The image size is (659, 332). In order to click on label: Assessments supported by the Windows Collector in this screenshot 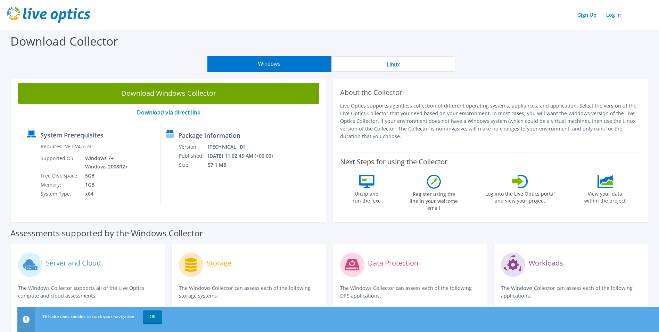, I will do `click(107, 233)`.